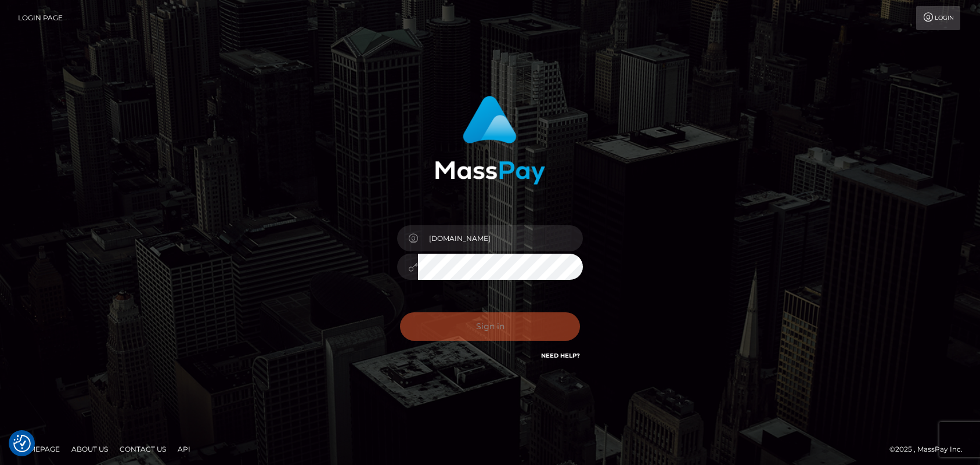 Image resolution: width=980 pixels, height=465 pixels. What do you see at coordinates (560, 355) in the screenshot?
I see `a: Need Help?` at bounding box center [560, 355].